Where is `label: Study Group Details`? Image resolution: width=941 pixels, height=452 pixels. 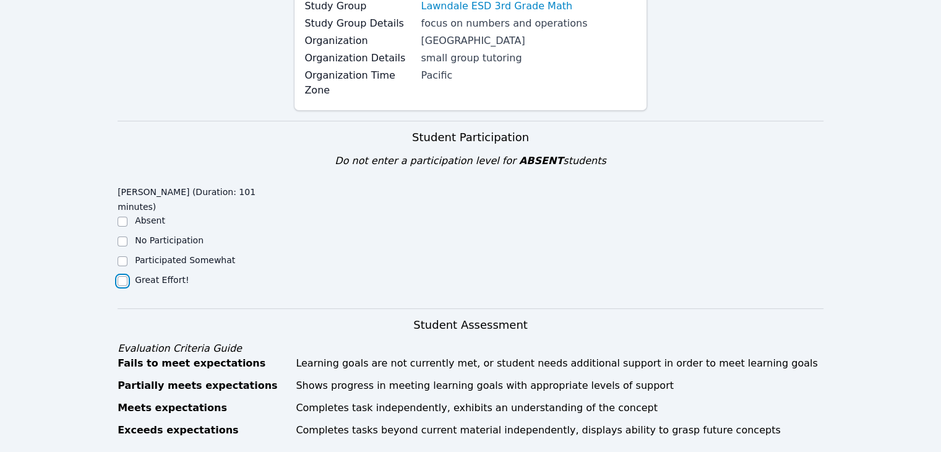 label: Study Group Details is located at coordinates (359, 24).